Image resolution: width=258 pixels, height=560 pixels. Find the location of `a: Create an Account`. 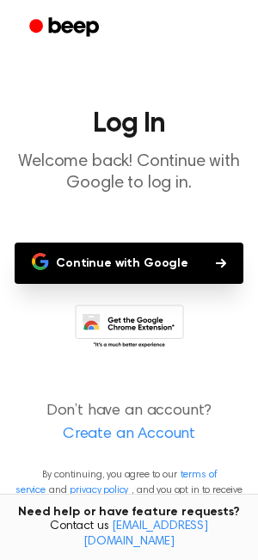

a: Create an Account is located at coordinates (129, 435).